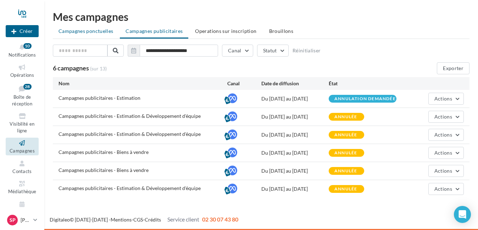  Describe the element at coordinates (295, 84) in the screenshot. I see `div: Date de diffusion` at that location.